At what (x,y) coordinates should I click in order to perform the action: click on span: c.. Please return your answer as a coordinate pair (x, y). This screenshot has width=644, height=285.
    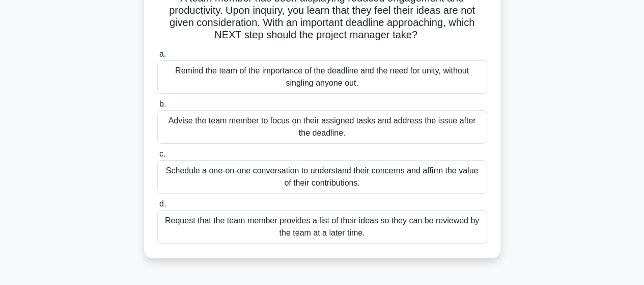
    Looking at the image, I should click on (163, 154).